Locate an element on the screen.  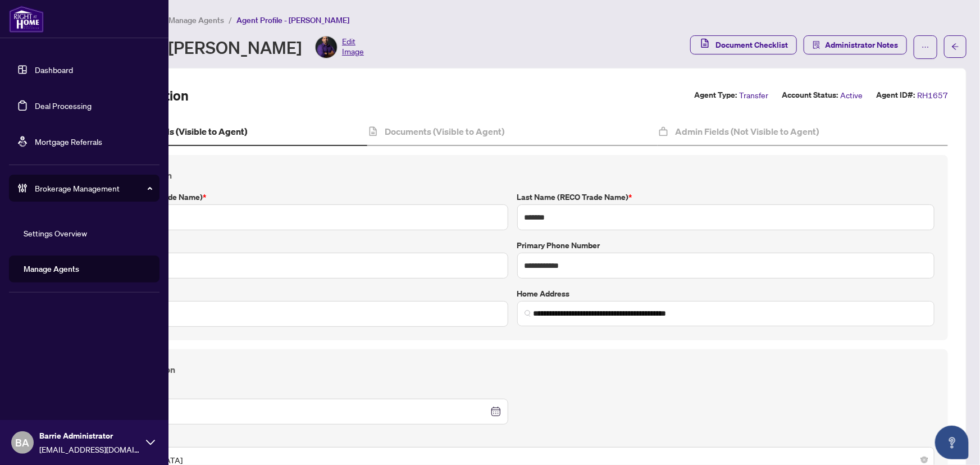
img: Profile Icon is located at coordinates (327, 47).